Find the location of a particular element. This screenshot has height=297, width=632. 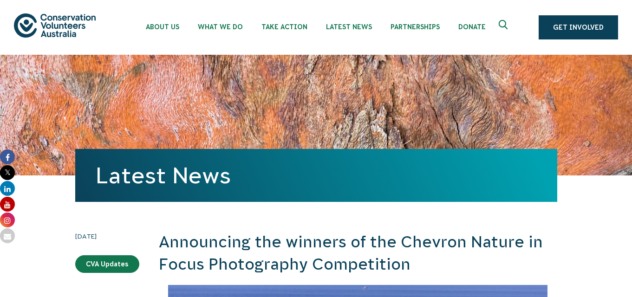

span: Take Action is located at coordinates (284, 27).